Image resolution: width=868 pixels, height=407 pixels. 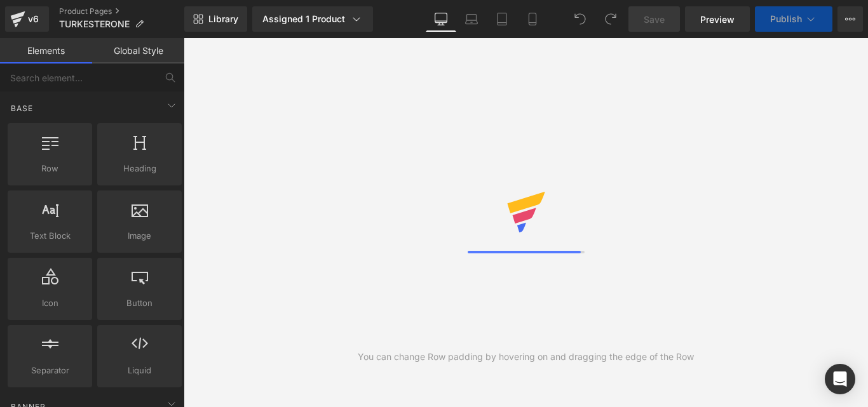 What do you see at coordinates (840, 380) in the screenshot?
I see `div: Open Intercom Messenger` at bounding box center [840, 380].